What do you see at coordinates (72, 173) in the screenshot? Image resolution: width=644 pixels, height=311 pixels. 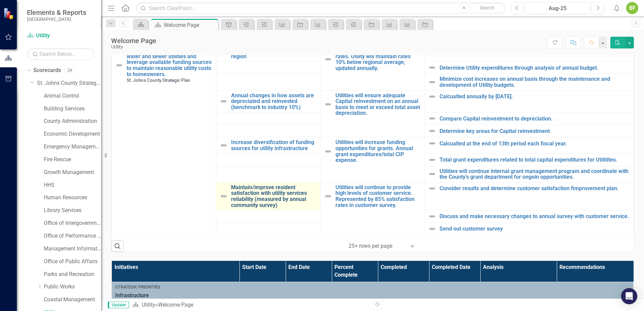 I see `a: Growth Management` at bounding box center [72, 173].